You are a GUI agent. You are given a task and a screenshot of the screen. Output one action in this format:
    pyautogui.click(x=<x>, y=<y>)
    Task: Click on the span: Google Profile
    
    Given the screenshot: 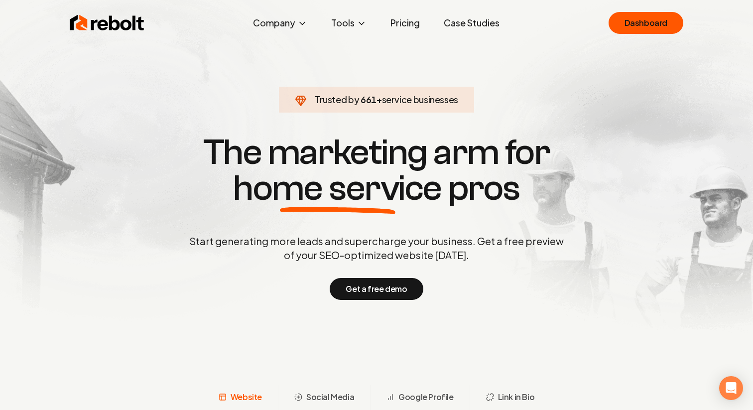 What is the action you would take?
    pyautogui.click(x=426, y=397)
    